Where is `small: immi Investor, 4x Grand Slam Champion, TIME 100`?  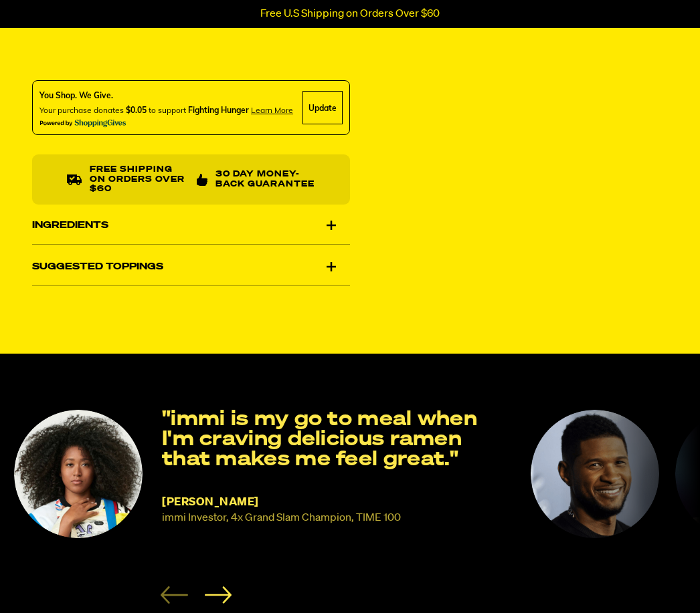
small: immi Investor, 4x Grand Slam Champion, TIME 100 is located at coordinates (281, 519).